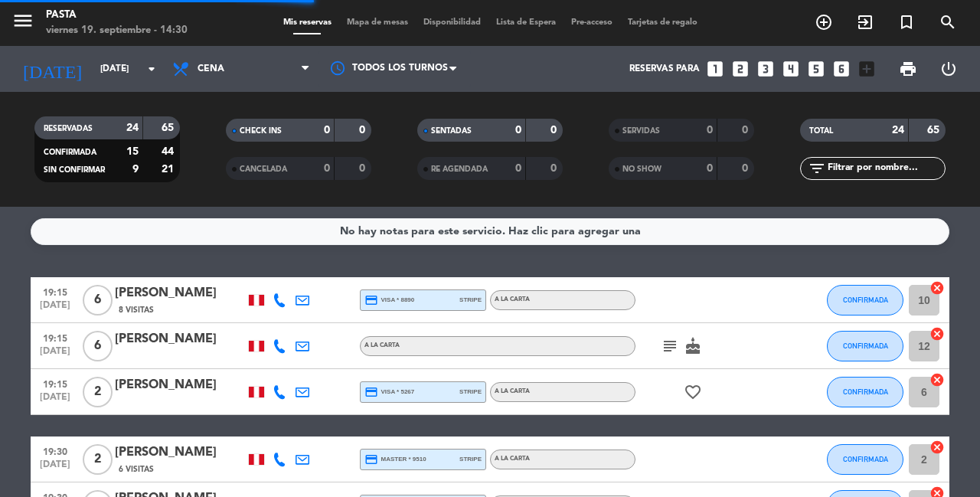 Image resolution: width=980 pixels, height=497 pixels. Describe the element at coordinates (307, 22) in the screenshot. I see `span: Mis reservas` at that location.